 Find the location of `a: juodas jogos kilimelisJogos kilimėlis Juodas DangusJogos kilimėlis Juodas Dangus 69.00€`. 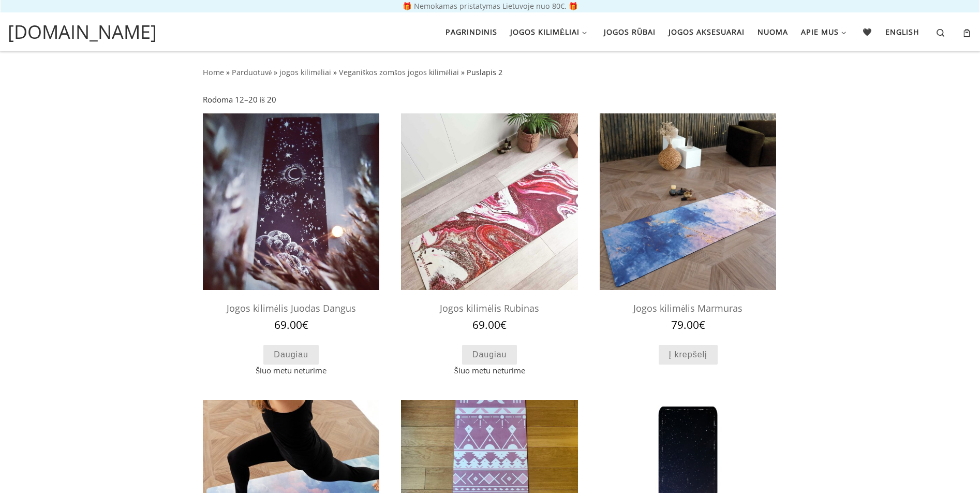

a: juodas jogos kilimelisJogos kilimėlis Juodas DangusJogos kilimėlis Juodas Dangus 69.00€ is located at coordinates (291, 222).